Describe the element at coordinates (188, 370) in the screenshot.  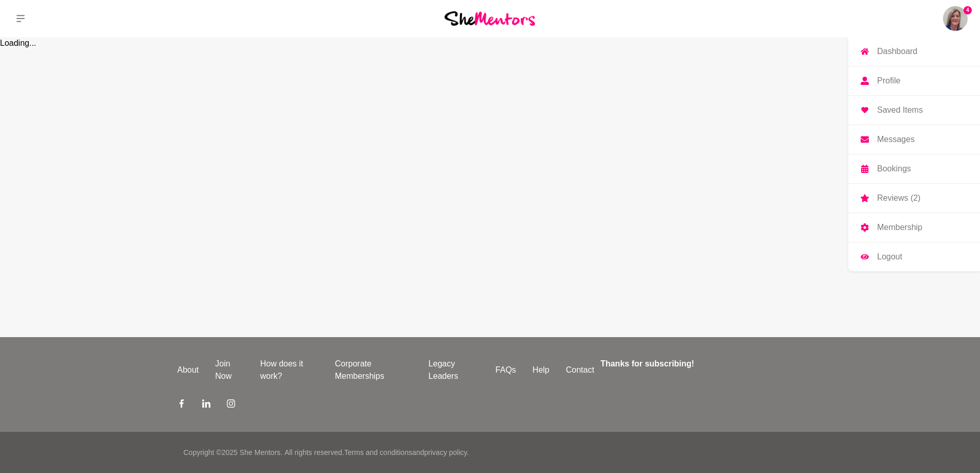
I see `a: About` at that location.